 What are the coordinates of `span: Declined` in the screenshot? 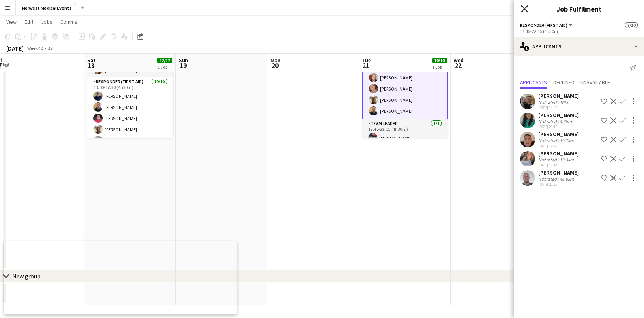 It's located at (564, 83).